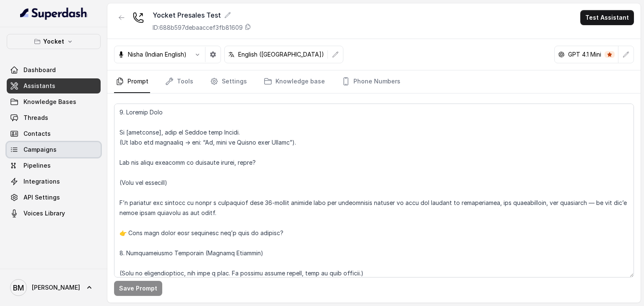 This screenshot has width=644, height=306. I want to click on nav: Tabs, so click(374, 81).